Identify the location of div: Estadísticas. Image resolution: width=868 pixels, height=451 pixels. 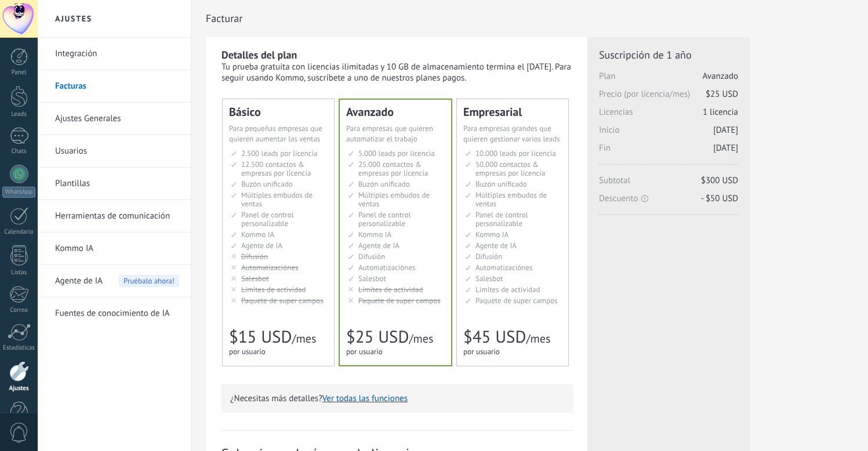
(19, 348).